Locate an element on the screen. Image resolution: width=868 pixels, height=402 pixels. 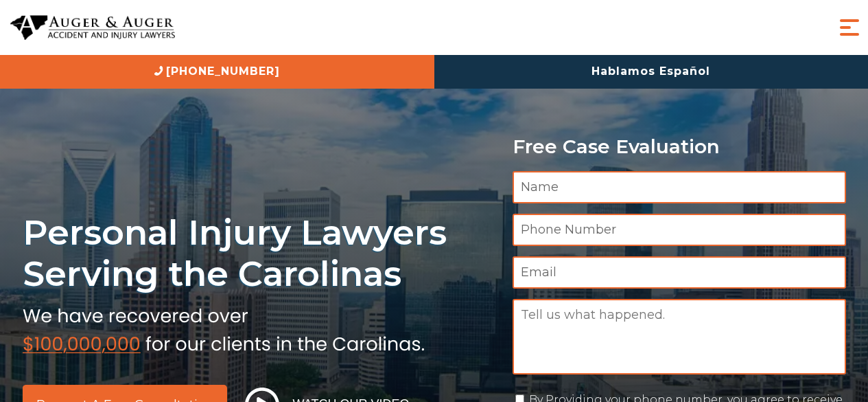
input: Email is located at coordinates (679, 272).